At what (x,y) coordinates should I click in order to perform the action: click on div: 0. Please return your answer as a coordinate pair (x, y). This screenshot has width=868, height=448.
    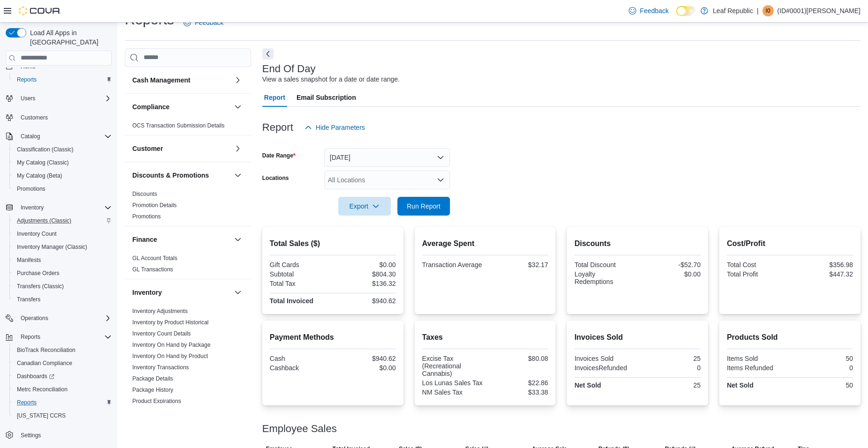
    Looking at the image, I should click on (822, 368).